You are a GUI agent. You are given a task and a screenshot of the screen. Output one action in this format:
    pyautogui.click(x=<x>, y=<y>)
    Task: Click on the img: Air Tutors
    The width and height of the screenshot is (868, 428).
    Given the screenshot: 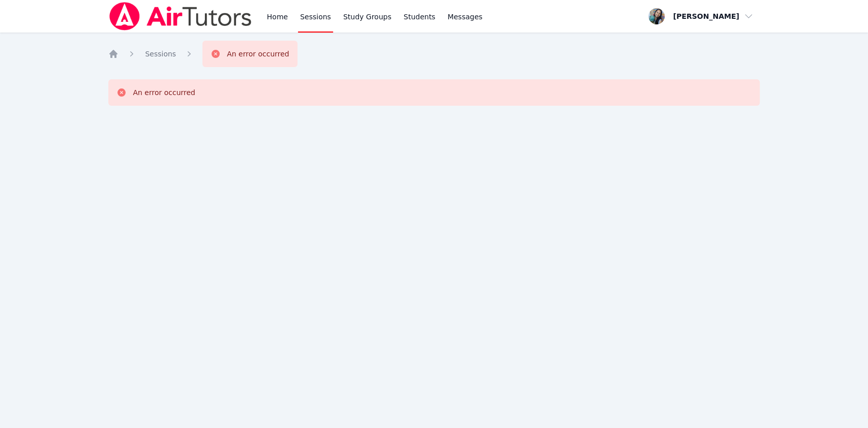 What is the action you would take?
    pyautogui.click(x=180, y=16)
    